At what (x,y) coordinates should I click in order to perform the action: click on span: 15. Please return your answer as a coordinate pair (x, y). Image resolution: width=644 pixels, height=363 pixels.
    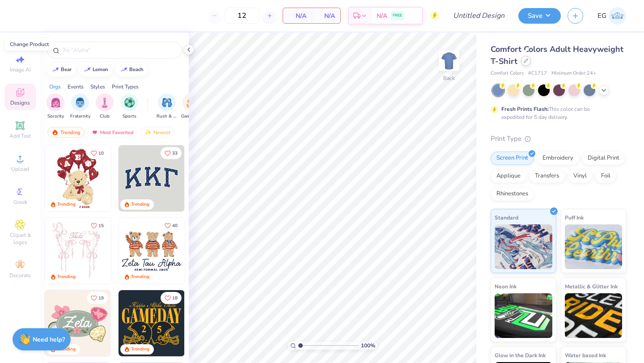
    Looking at the image, I should click on (101, 226).